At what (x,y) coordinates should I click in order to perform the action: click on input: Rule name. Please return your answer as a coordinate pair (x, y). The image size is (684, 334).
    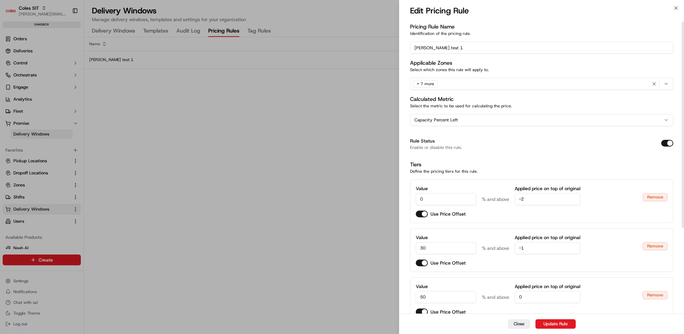
    Looking at the image, I should click on (541, 48).